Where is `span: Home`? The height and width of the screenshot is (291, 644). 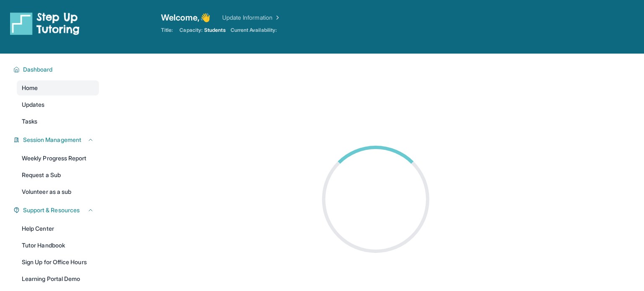
span: Home is located at coordinates (30, 88).